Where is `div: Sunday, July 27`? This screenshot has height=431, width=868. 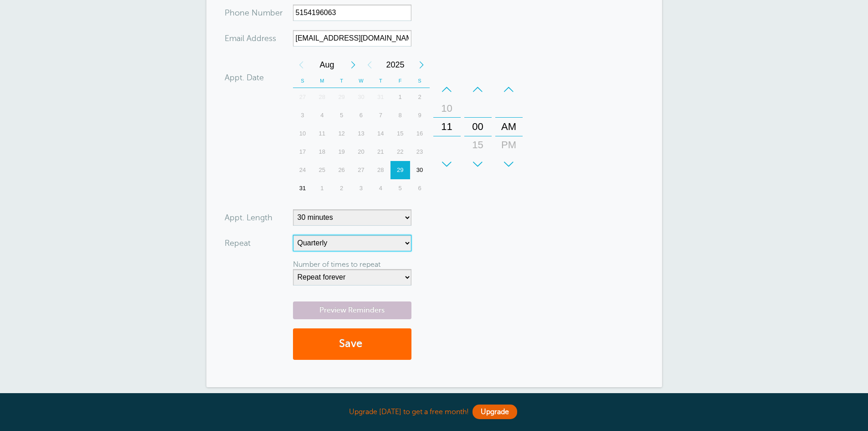
div: Sunday, July 27 is located at coordinates (303, 97).